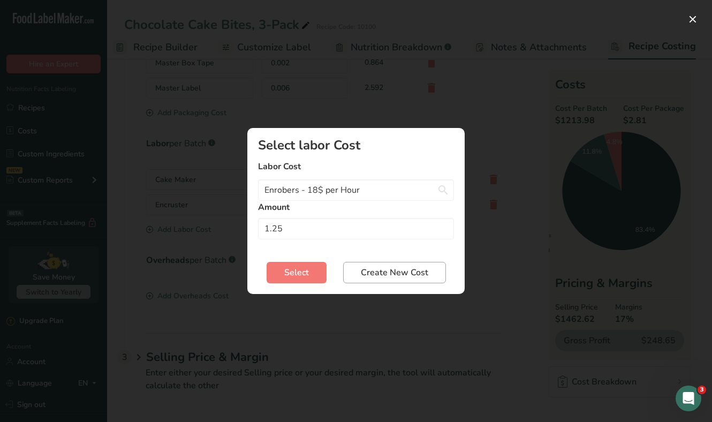  Describe the element at coordinates (356, 190) in the screenshot. I see `input: Select from existing labor costs` at that location.